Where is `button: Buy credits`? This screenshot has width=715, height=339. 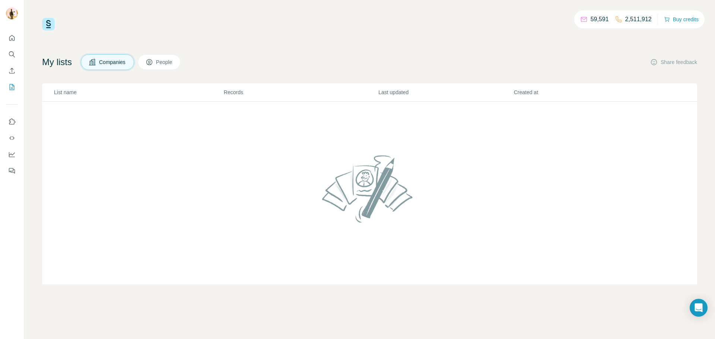
button: Buy credits is located at coordinates (681, 19).